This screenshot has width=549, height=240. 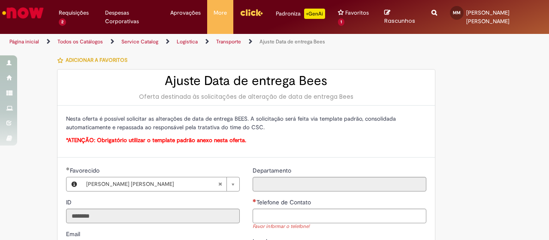 I want to click on span: Somente leitura - ID, so click(x=69, y=202).